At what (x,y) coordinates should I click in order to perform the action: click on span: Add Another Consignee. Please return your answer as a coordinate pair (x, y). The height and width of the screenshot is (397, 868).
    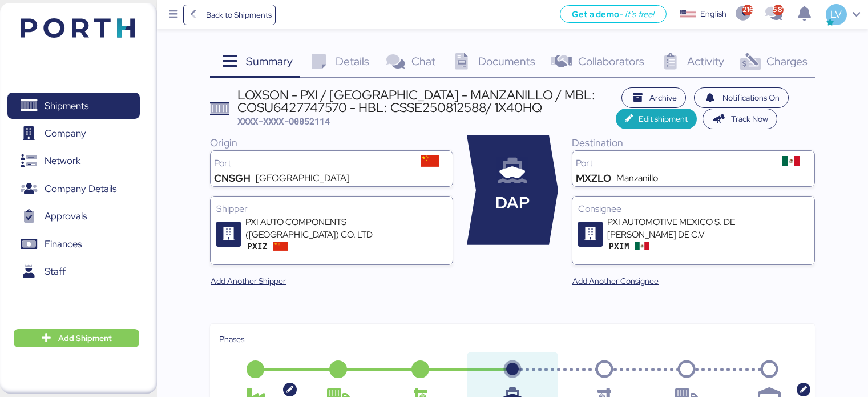
    Looking at the image, I should click on (615, 280).